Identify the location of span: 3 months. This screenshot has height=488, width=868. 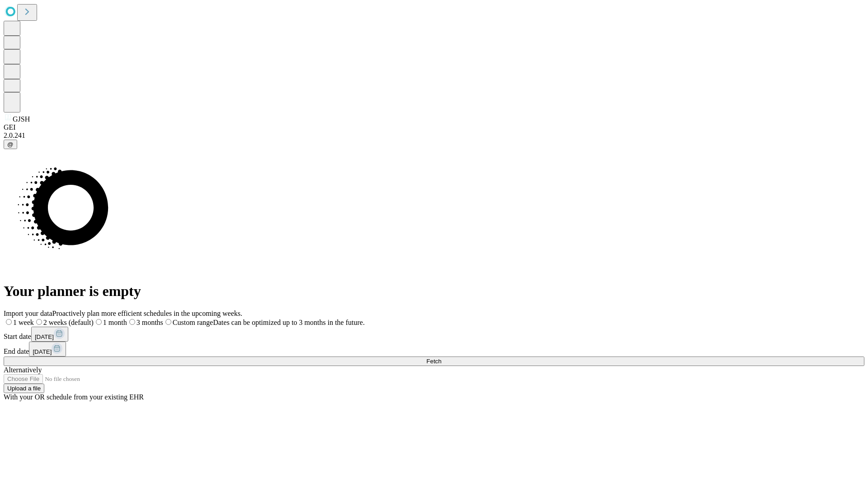
(149, 323).